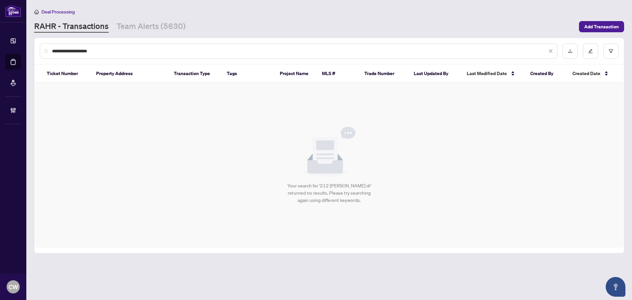  Describe the element at coordinates (338, 74) in the screenshot. I see `th: MLS #` at that location.